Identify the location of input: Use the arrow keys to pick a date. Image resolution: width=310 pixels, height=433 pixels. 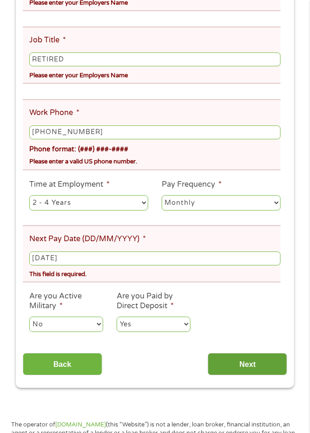
(155, 259).